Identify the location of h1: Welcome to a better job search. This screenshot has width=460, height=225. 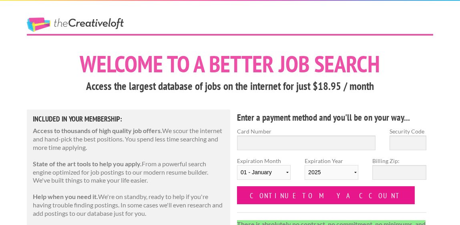
(230, 64).